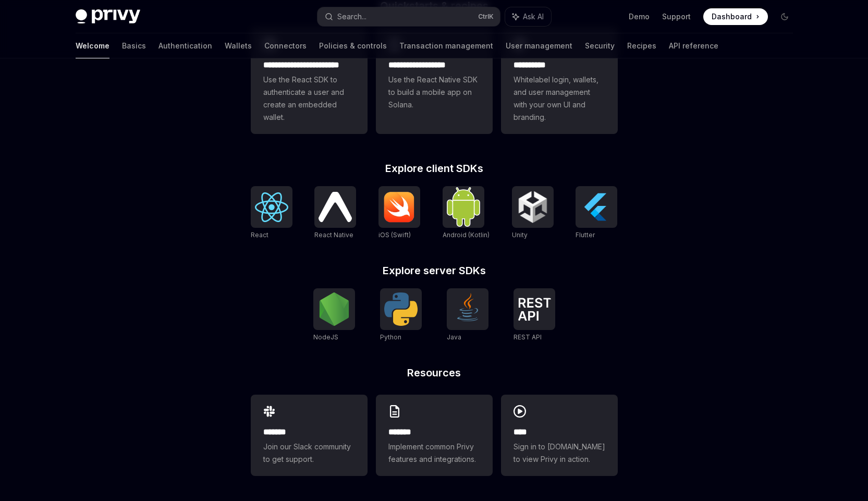  I want to click on a: Recipes, so click(642, 46).